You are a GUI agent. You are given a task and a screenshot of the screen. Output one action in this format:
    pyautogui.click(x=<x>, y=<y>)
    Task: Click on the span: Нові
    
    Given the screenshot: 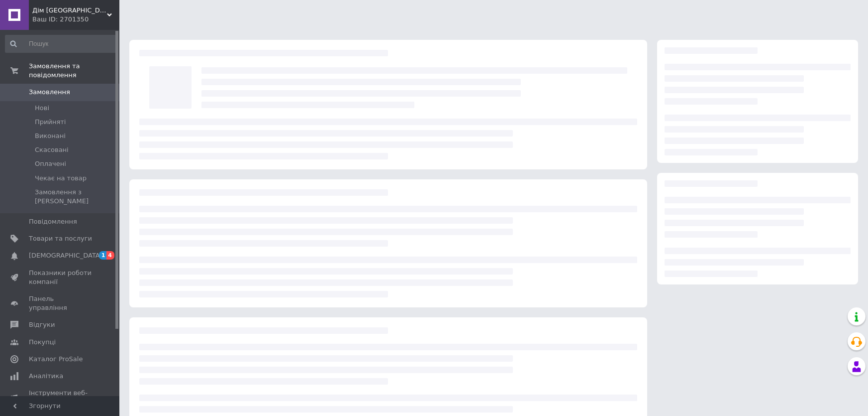 What is the action you would take?
    pyautogui.click(x=42, y=108)
    